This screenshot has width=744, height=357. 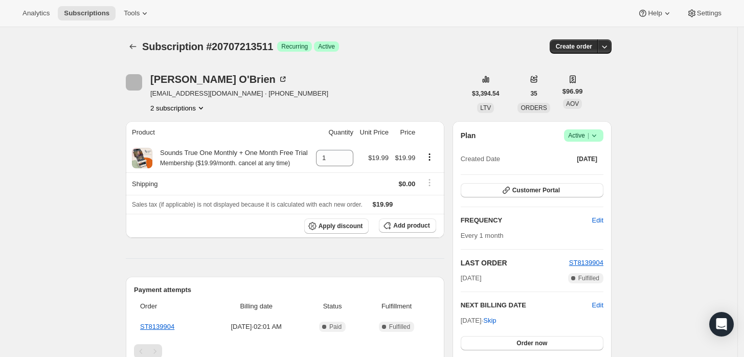 I want to click on span: Status, so click(x=333, y=306).